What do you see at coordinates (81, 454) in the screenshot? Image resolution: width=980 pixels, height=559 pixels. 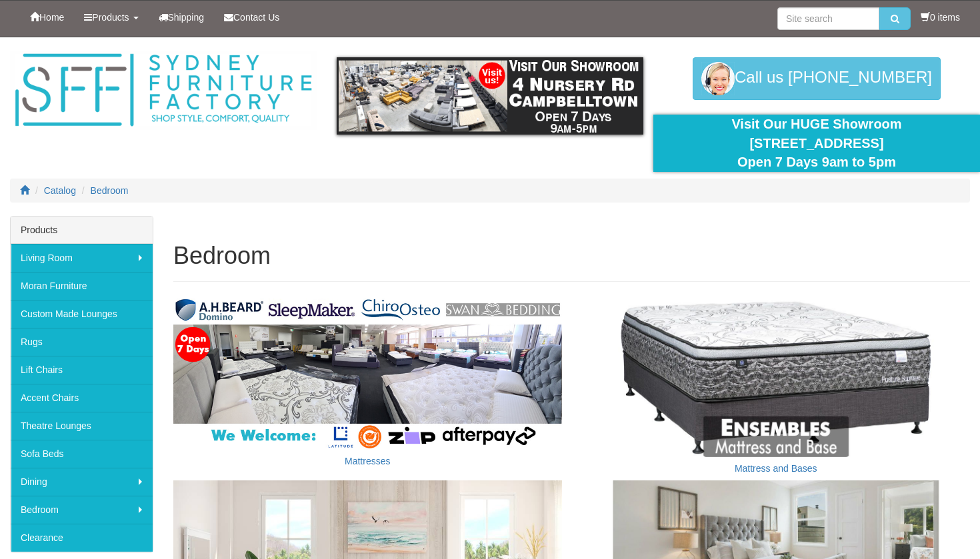 I see `a: Sofa Beds` at bounding box center [81, 454].